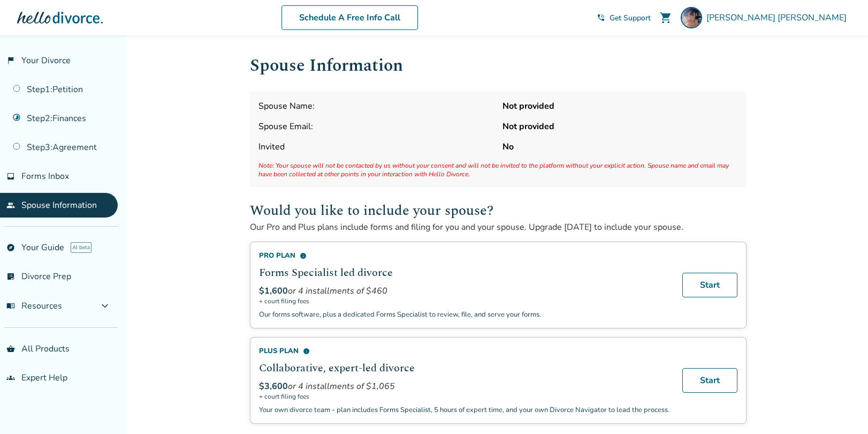 Image resolution: width=868 pixels, height=434 pixels. I want to click on div: or 4 installments of $1,065, so click(464, 386).